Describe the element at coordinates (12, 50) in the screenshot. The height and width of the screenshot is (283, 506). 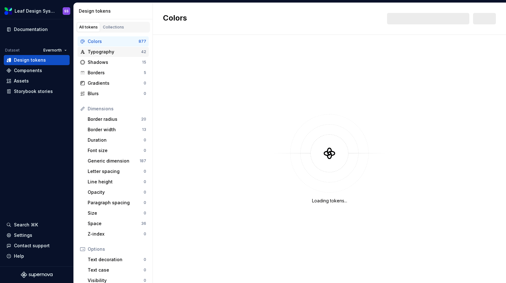
I see `div: Dataset` at that location.